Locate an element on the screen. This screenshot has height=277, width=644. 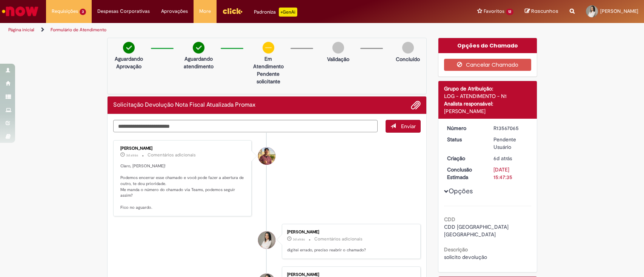
span: Despesas Corporativas is located at coordinates (124, 11).